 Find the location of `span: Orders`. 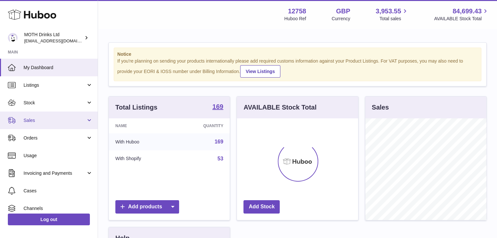

span: Orders is located at coordinates (55, 138).